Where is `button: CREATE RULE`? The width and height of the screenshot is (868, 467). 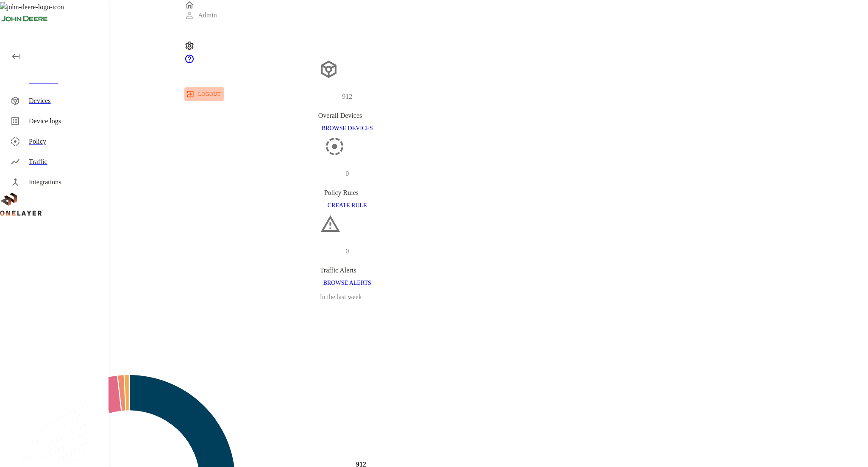 button: CREATE RULE is located at coordinates (347, 206).